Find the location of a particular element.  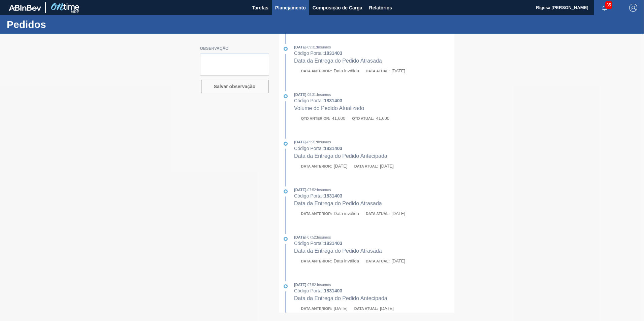

img: Logout is located at coordinates (633, 8).